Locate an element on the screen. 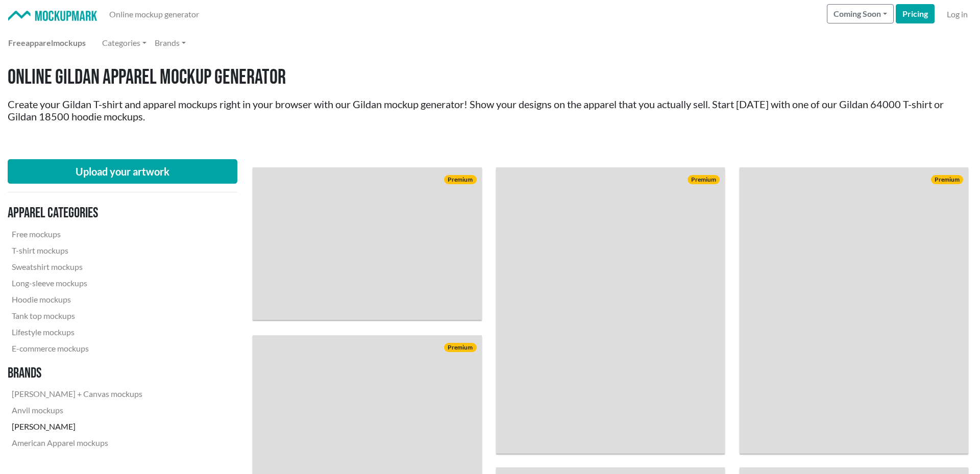  a: Pricing is located at coordinates (915, 14).